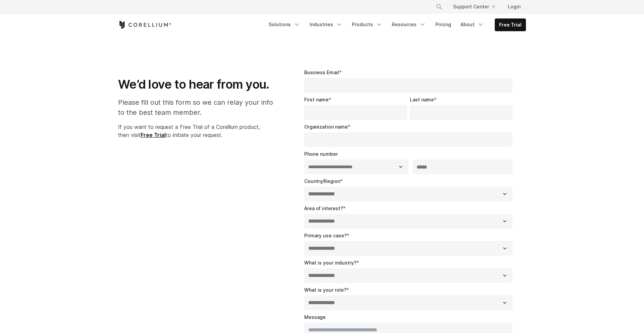 This screenshot has width=644, height=333. Describe the element at coordinates (472, 25) in the screenshot. I see `a: About` at that location.